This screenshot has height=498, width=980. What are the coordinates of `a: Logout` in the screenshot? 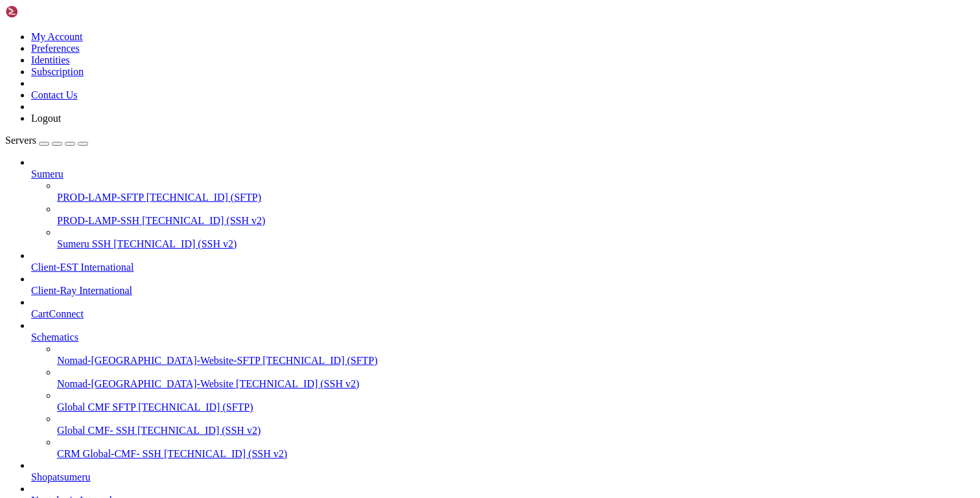 It's located at (46, 118).